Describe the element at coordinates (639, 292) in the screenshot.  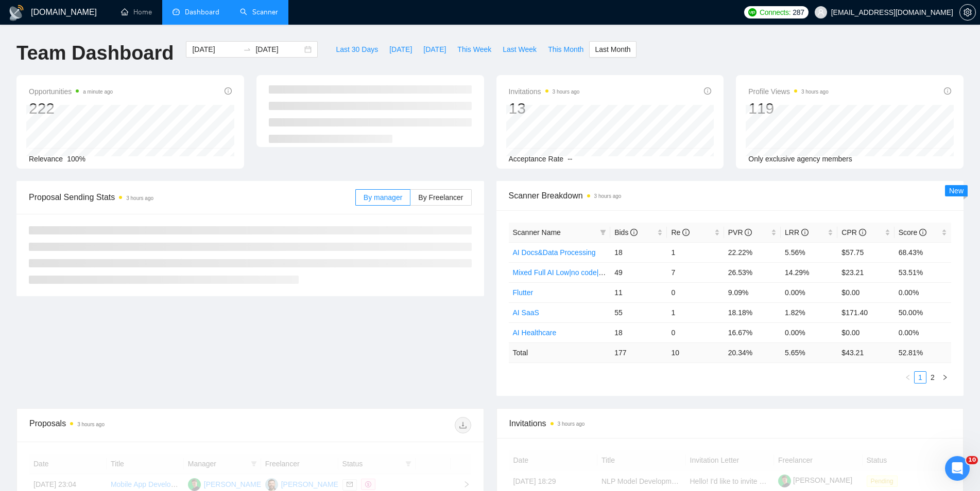
I see `td: 11` at that location.